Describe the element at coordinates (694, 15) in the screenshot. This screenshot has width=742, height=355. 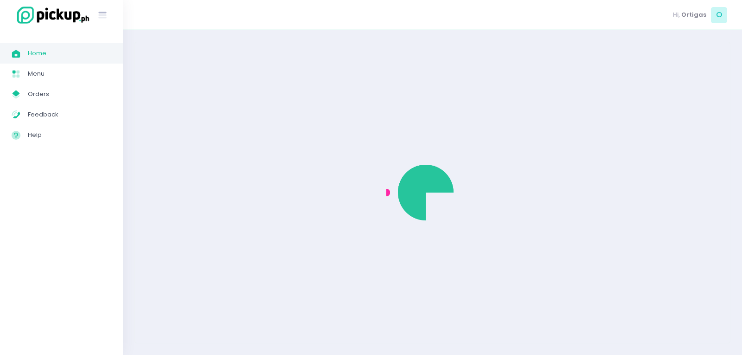
I see `span: Ortigas` at that location.